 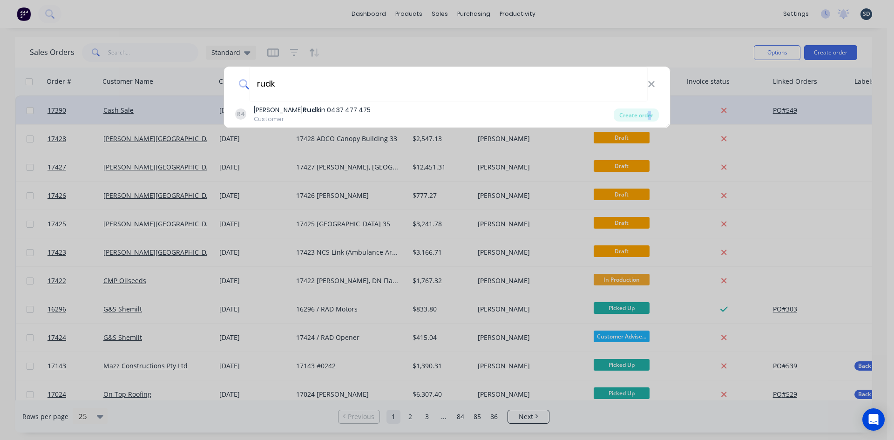 I want to click on div: Open Intercom Messenger, so click(x=874, y=420).